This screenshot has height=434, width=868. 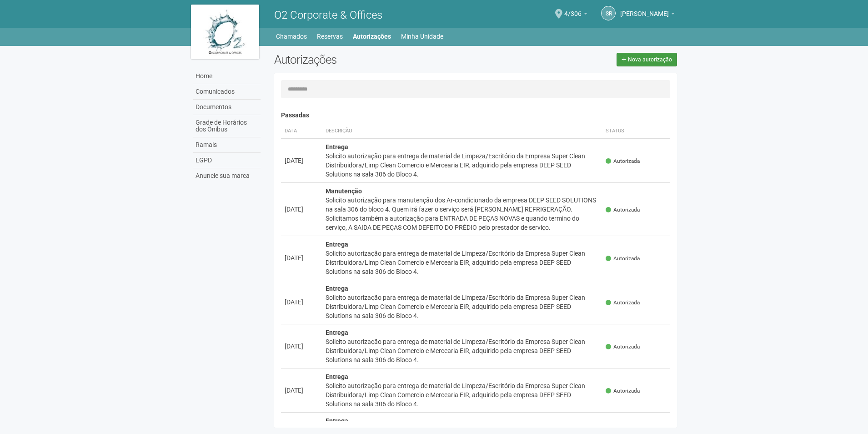 I want to click on a: Chamados, so click(x=292, y=37).